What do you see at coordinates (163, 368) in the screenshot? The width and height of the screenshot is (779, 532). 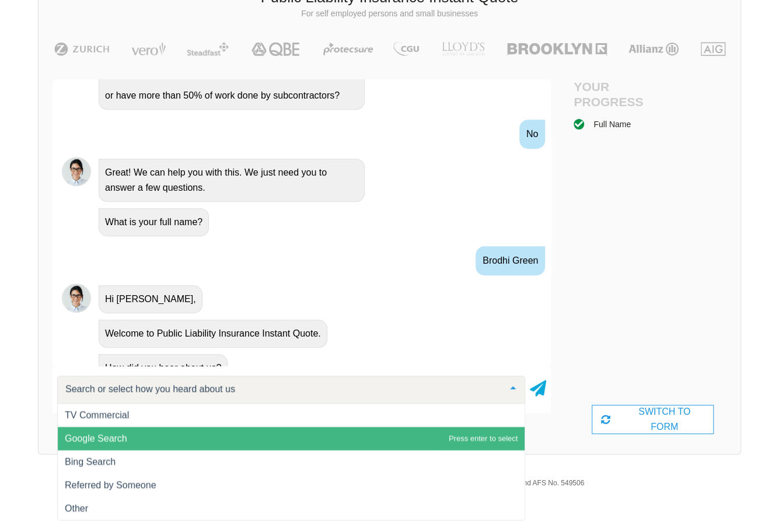 I see `div: How did you hear about us?` at bounding box center [163, 368].